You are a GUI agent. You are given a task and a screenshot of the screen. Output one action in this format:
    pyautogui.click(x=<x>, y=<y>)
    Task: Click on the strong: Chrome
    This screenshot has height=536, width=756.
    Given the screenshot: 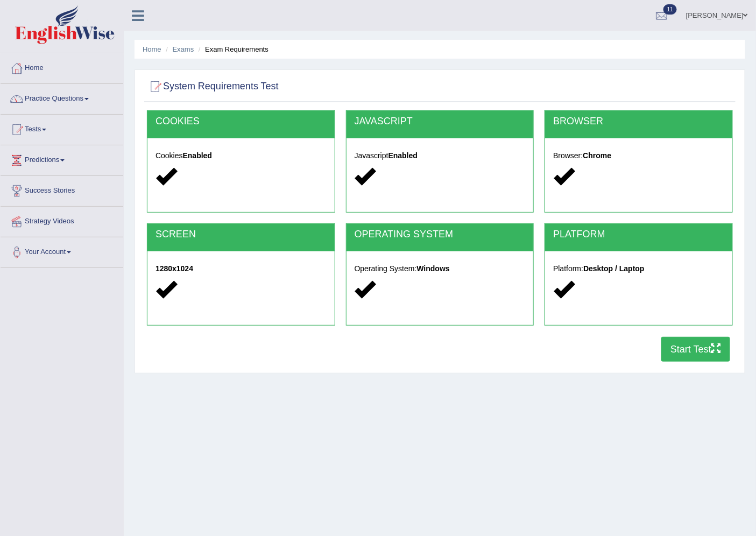 What is the action you would take?
    pyautogui.click(x=597, y=156)
    